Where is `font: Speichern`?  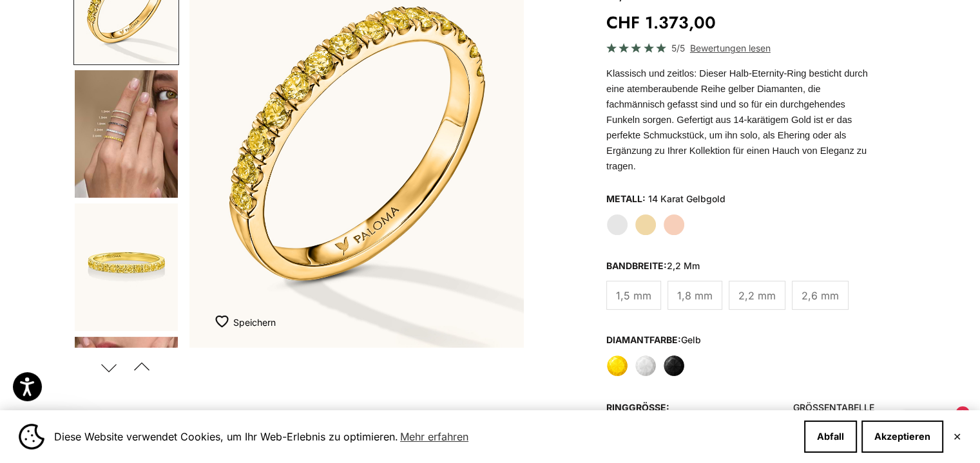 font: Speichern is located at coordinates (255, 322).